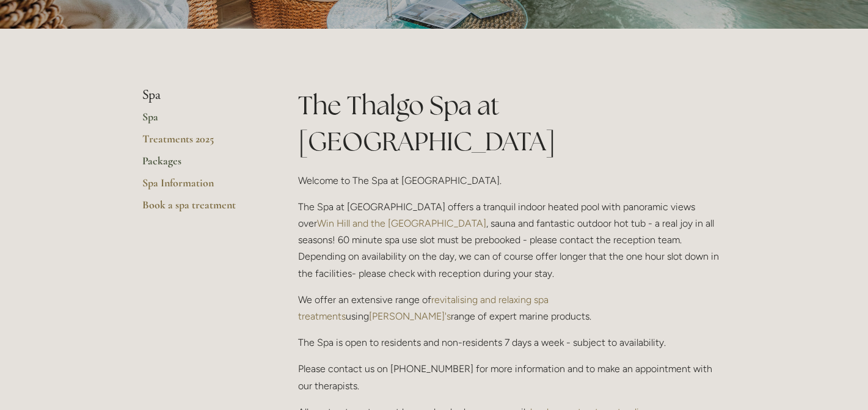  I want to click on a: Packages, so click(200, 165).